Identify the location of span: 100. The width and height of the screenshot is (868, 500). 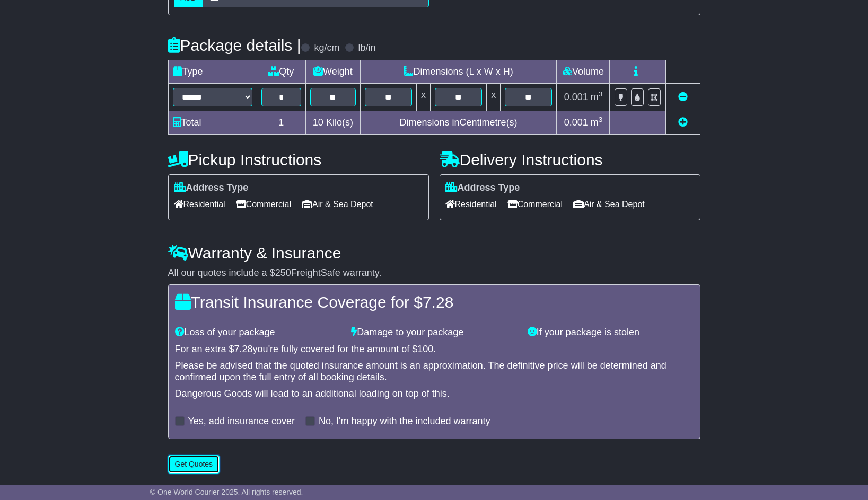
(425, 349).